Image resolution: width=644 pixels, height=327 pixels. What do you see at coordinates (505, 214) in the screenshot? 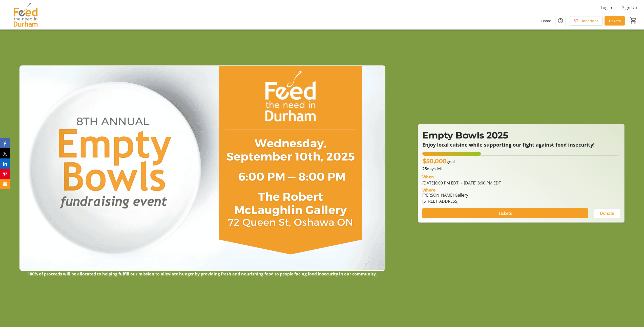
I see `button: Tickets` at bounding box center [505, 214].